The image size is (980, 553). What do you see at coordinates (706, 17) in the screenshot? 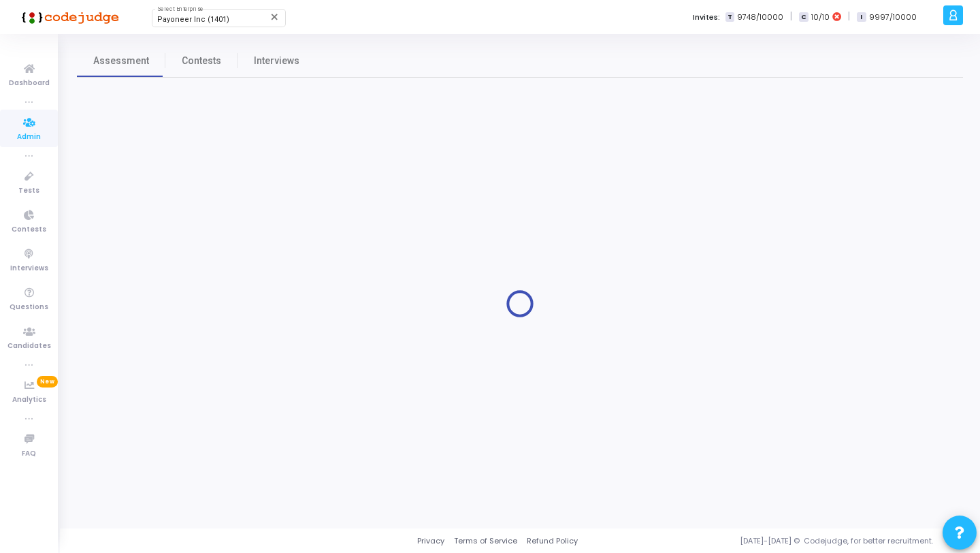
I see `label: Invites:` at bounding box center [706, 17].